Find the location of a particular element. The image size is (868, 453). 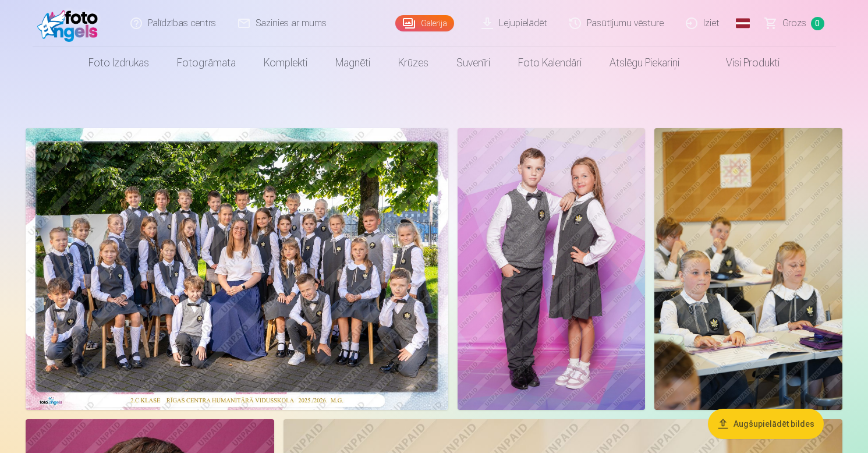

a: Foto kalendāri is located at coordinates (550, 63).